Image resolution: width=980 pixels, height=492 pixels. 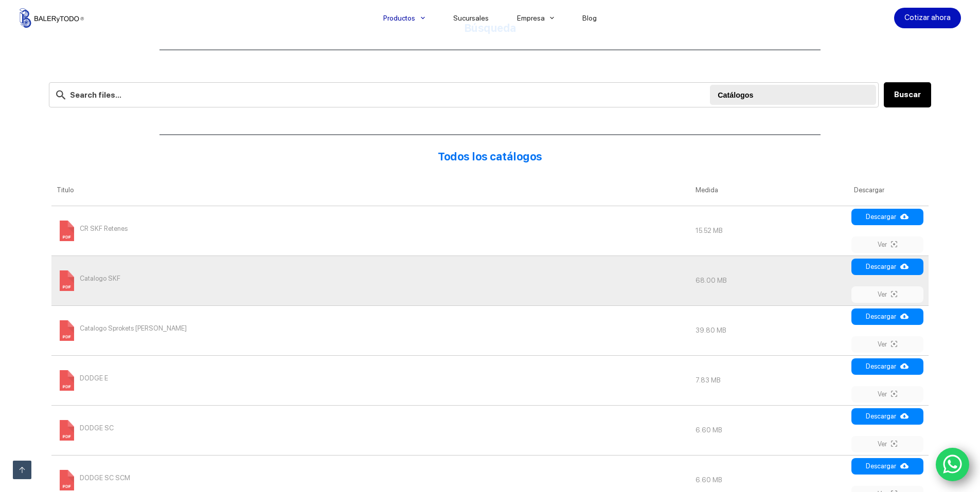 I want to click on th: Titulo, so click(x=371, y=190).